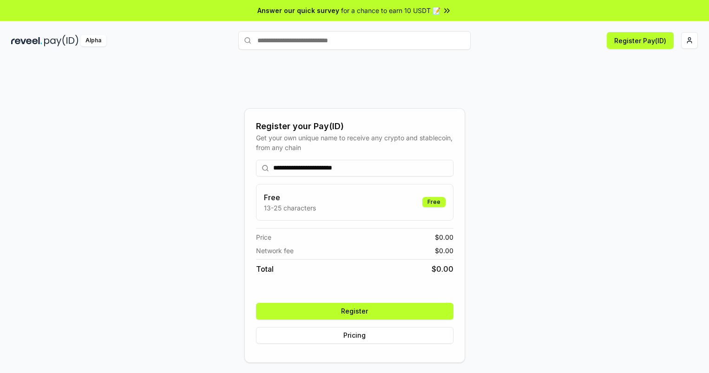 The width and height of the screenshot is (709, 373). I want to click on img: reveel_dark, so click(26, 40).